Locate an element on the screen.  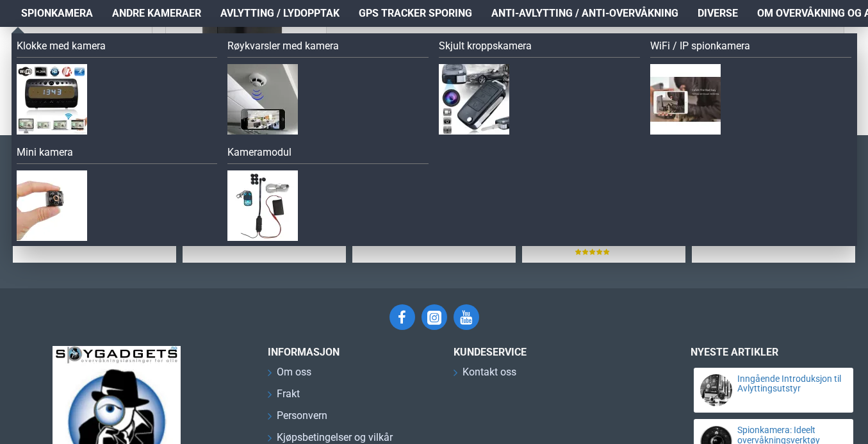
a: Kameramodul is located at coordinates (328, 154).